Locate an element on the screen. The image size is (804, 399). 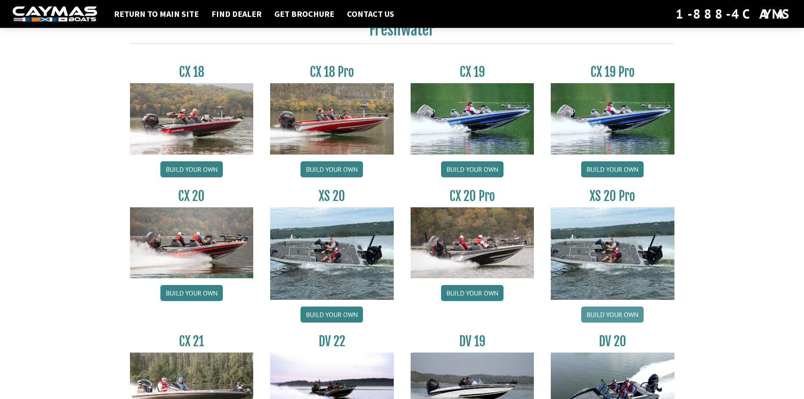
h3: CX 19 is located at coordinates (472, 72).